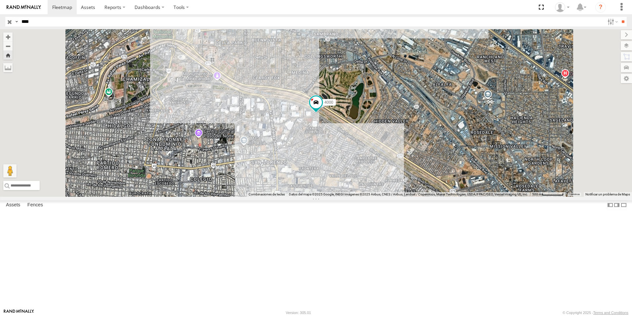 Image resolution: width=632 pixels, height=316 pixels. Describe the element at coordinates (299, 312) in the screenshot. I see `div: Version: 305.01` at that location.